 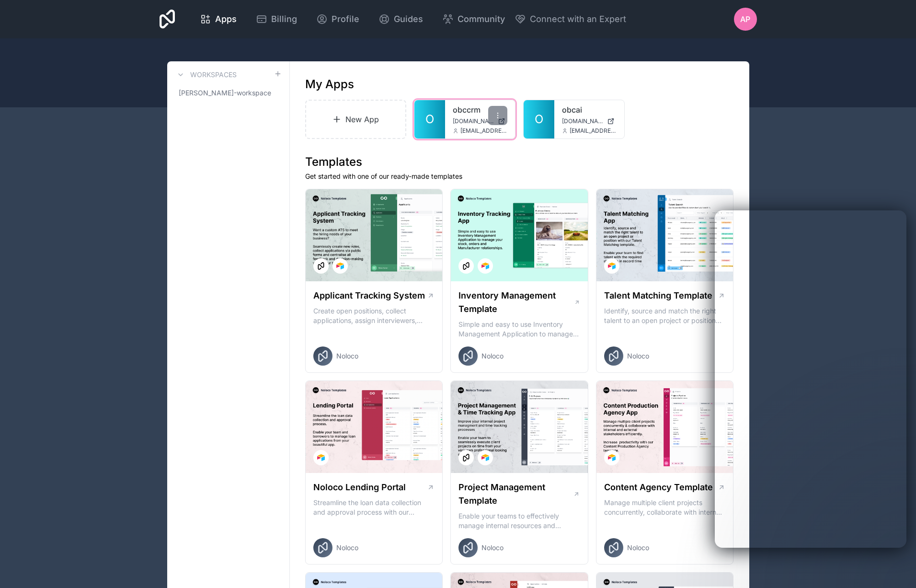 I want to click on p: Enable your teams to effectively manage internal resources and execute client projects on time., so click(x=519, y=521).